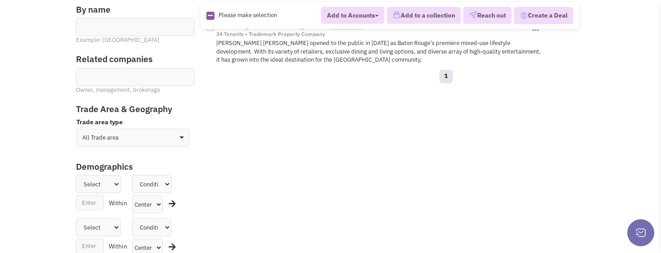 The image size is (661, 253). I want to click on img: Rectangle.png, so click(210, 16).